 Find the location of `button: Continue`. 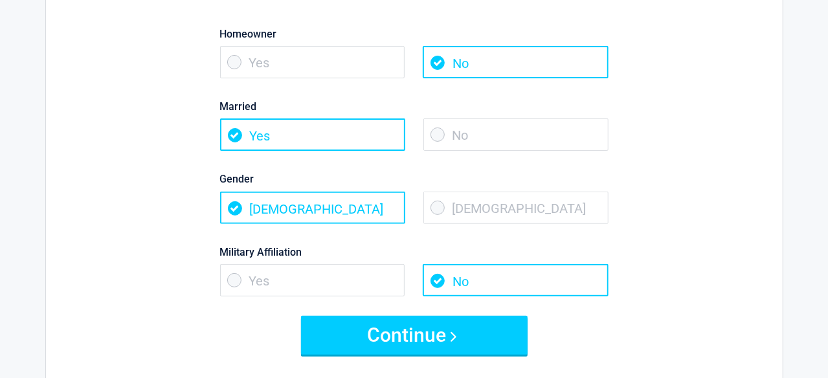

button: Continue is located at coordinates (414, 335).